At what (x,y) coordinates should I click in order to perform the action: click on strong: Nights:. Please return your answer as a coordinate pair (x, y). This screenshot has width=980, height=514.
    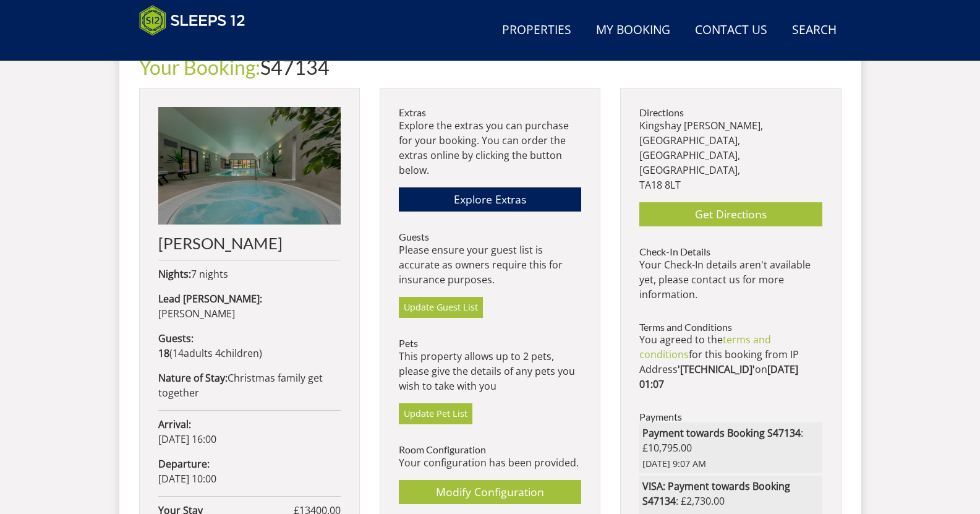
    Looking at the image, I should click on (174, 274).